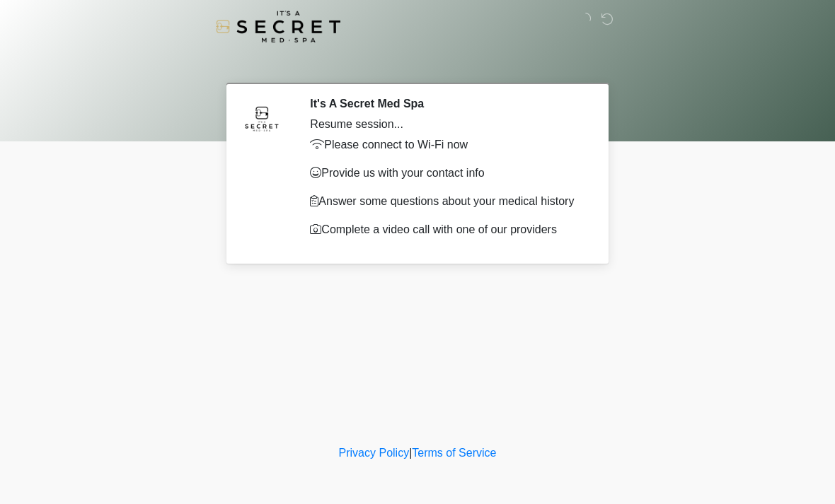 The height and width of the screenshot is (504, 835). Describe the element at coordinates (262, 118) in the screenshot. I see `img: Agent Avatar` at that location.